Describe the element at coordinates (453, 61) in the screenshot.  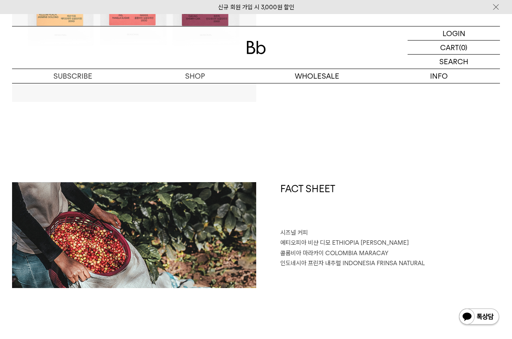
I see `p: SEARCH` at that location.